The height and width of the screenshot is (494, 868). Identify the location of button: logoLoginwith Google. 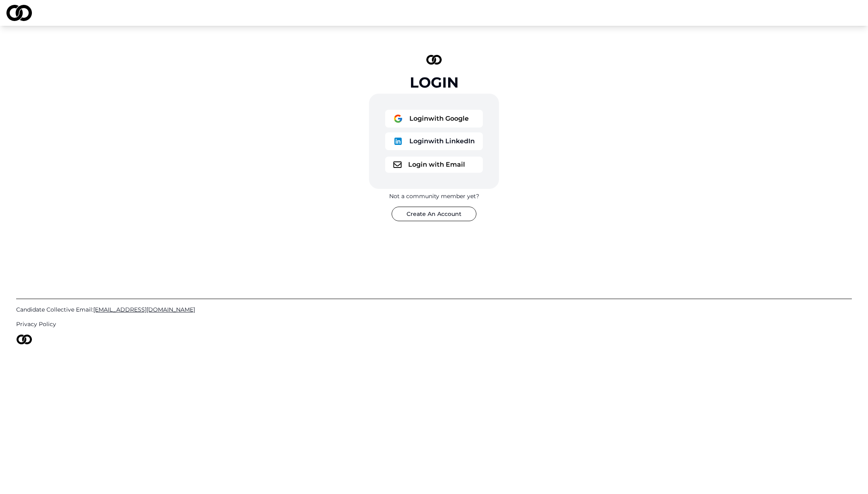
(434, 119).